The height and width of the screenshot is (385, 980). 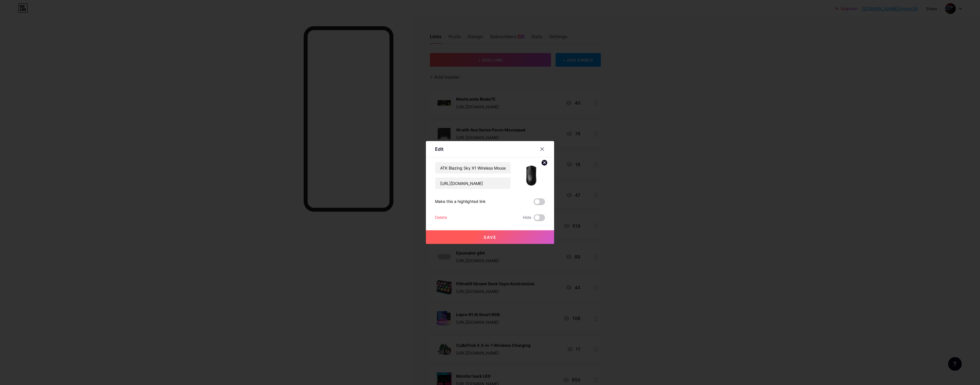 I want to click on img: link_thumbnail, so click(x=531, y=176).